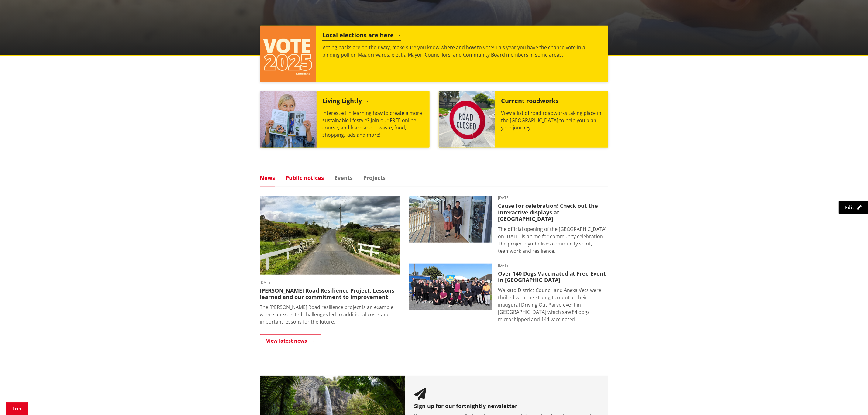 Image resolution: width=868 pixels, height=415 pixels. What do you see at coordinates (288, 120) in the screenshot?
I see `img: Mainstream Green Workshop Series` at bounding box center [288, 120].